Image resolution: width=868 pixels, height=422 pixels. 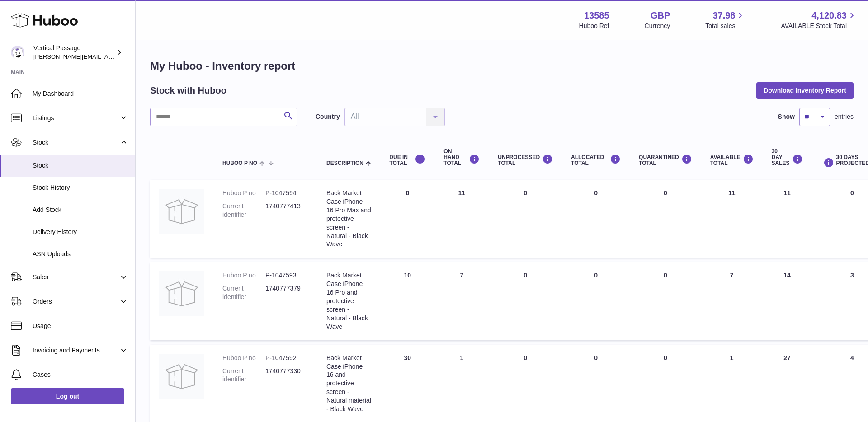 What do you see at coordinates (596, 160) in the screenshot?
I see `div: ALLOCATED Total` at bounding box center [596, 160].